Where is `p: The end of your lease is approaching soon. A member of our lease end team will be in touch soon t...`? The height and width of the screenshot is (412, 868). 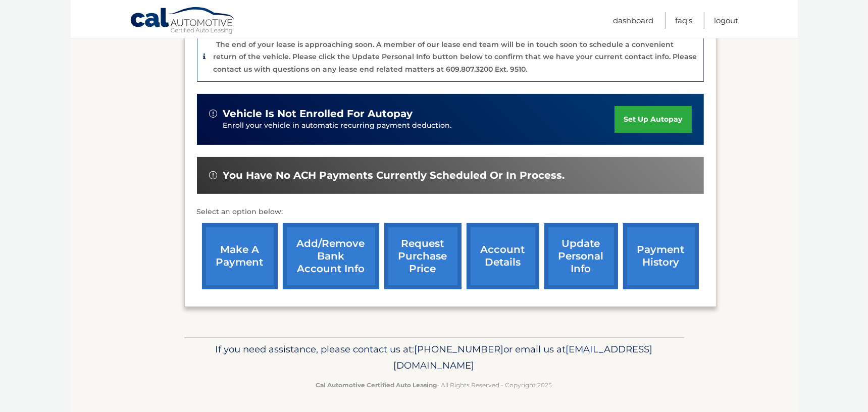 p: The end of your lease is approaching soon. A member of our lease end team will be in touch soon t... is located at coordinates (456, 56).